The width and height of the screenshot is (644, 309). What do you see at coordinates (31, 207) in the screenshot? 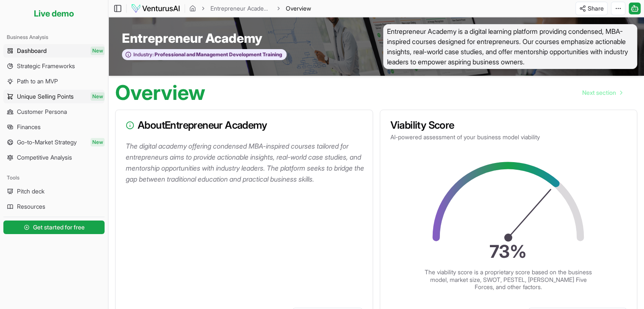
I see `span: Resources` at bounding box center [31, 207].